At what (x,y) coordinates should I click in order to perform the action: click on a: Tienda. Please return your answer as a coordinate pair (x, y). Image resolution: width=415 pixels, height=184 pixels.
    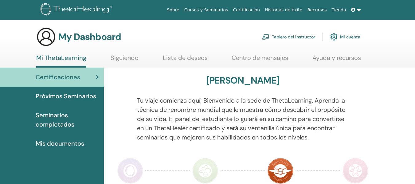
    Looking at the image, I should click on (338, 10).